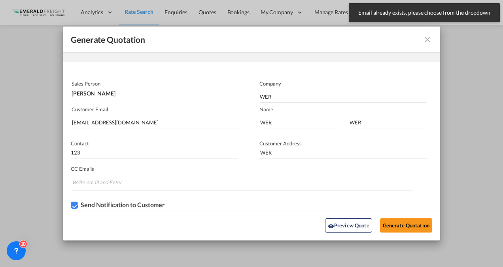 The height and width of the screenshot is (267, 503). What do you see at coordinates (350, 109) in the screenshot?
I see `p: Name` at bounding box center [350, 109].